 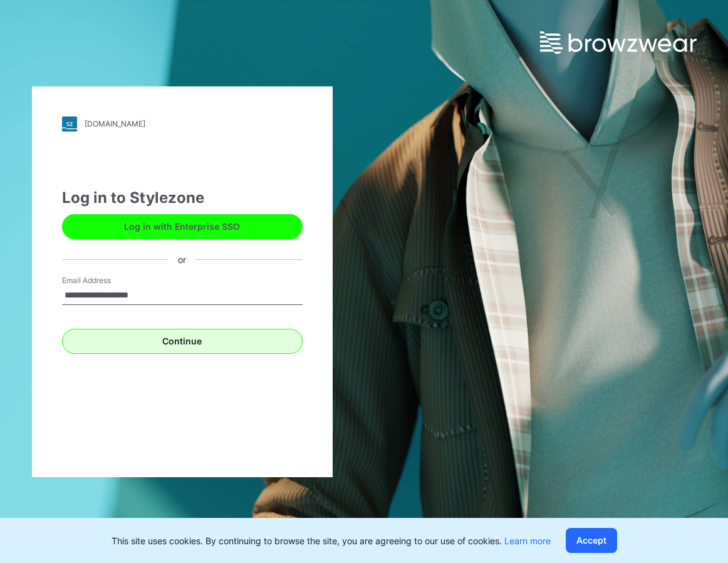 What do you see at coordinates (618, 43) in the screenshot?
I see `img: browzwear-logo.e42bd6dac1945053ebaf764b6aa21510.svg` at bounding box center [618, 43].